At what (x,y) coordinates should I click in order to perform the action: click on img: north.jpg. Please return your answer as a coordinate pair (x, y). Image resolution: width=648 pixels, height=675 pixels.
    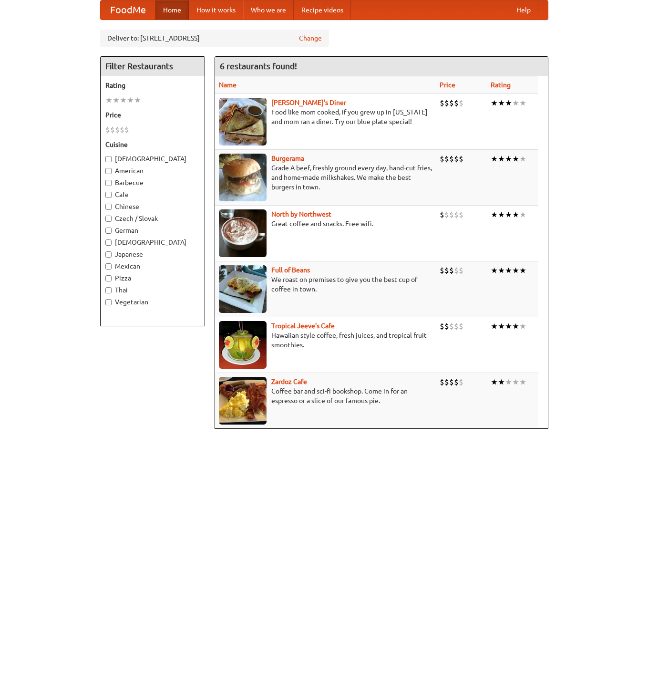
    Looking at the image, I should click on (243, 233).